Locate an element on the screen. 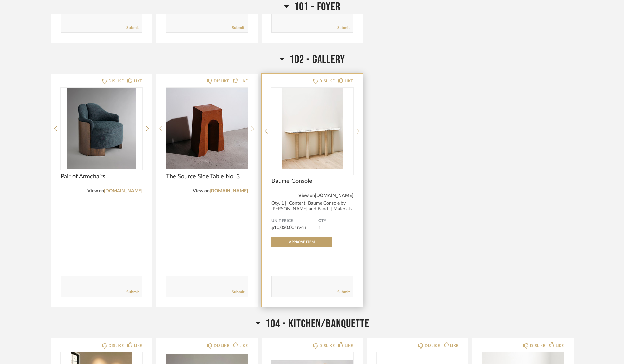  button: Approve Item is located at coordinates (302, 242).